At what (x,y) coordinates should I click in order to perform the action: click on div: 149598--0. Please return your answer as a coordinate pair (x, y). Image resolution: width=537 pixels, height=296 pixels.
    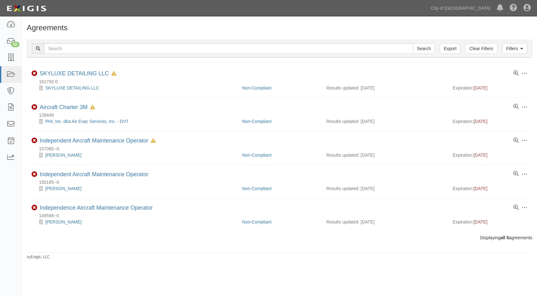
    Looking at the image, I should click on (282, 215).